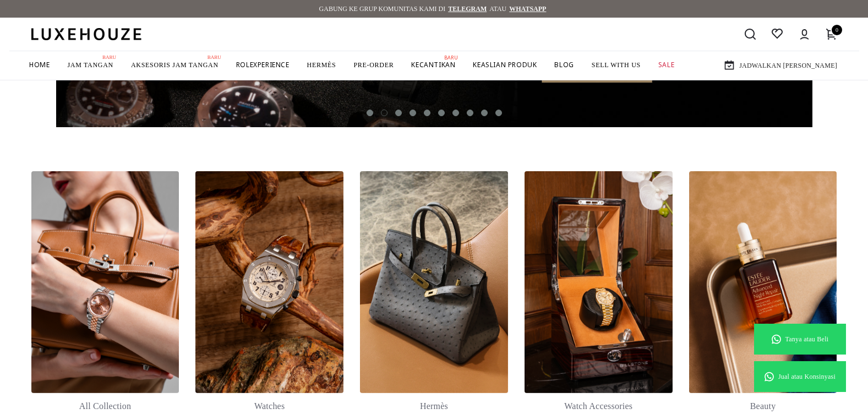 The width and height of the screenshot is (868, 414). Describe the element at coordinates (799, 339) in the screenshot. I see `a: Tanya atau Beli` at that location.